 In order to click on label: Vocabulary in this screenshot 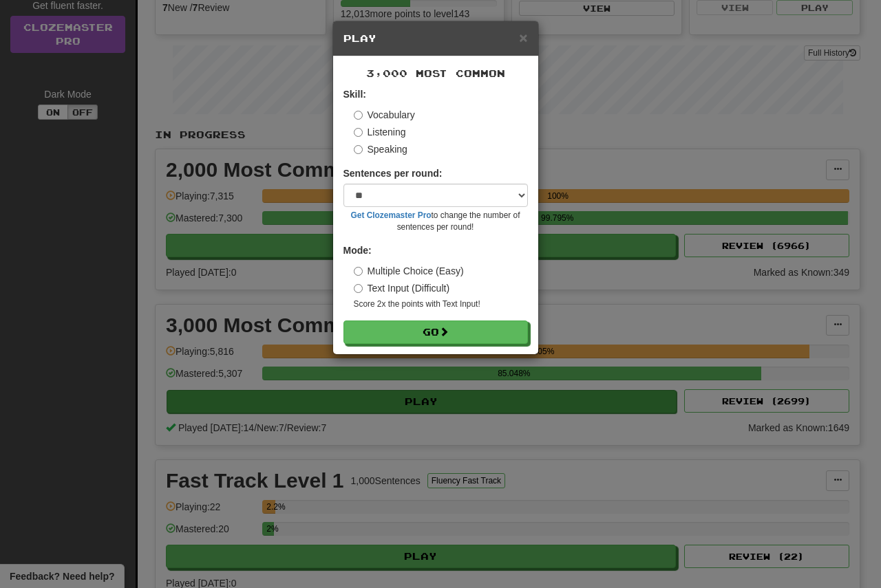, I will do `click(384, 115)`.